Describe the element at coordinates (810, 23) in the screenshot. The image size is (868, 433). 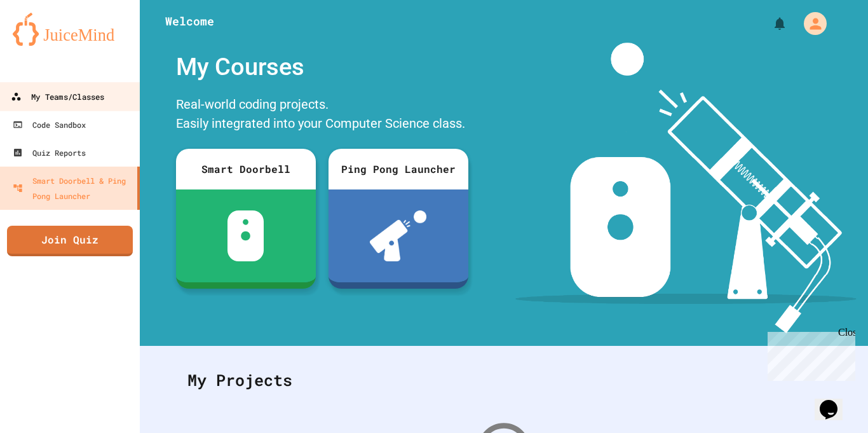
I see `div: My Account` at that location.